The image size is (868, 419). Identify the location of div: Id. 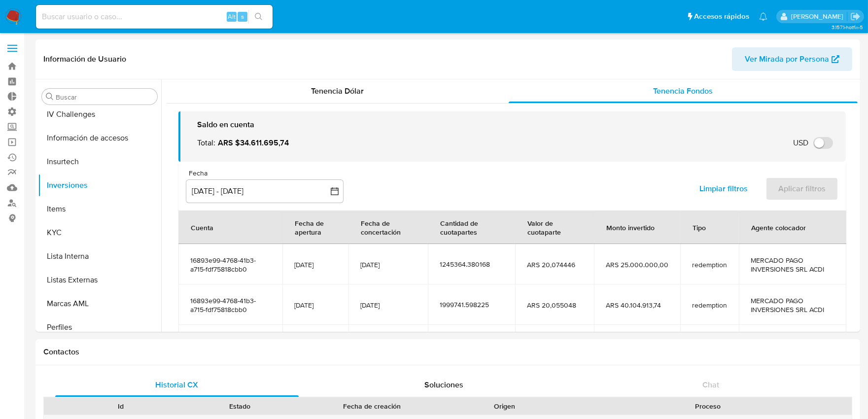
(121, 406).